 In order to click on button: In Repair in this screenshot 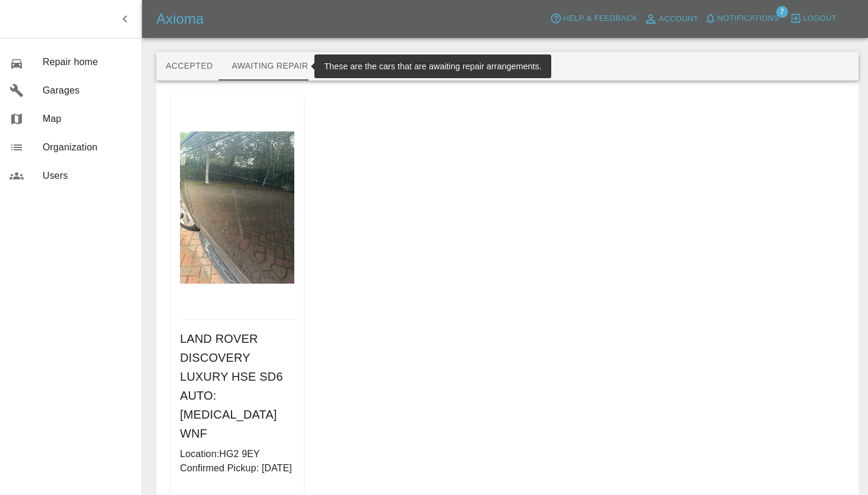, I will do `click(349, 67)`.